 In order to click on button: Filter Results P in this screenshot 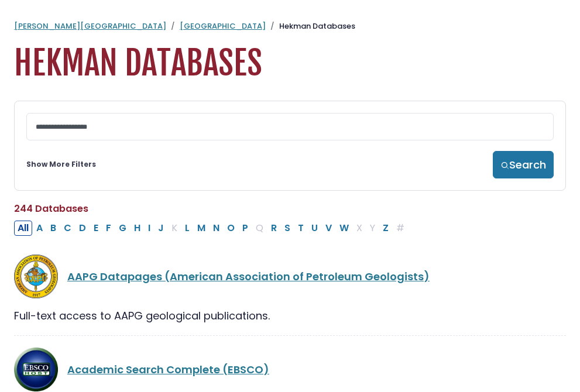, I will do `click(245, 229)`.